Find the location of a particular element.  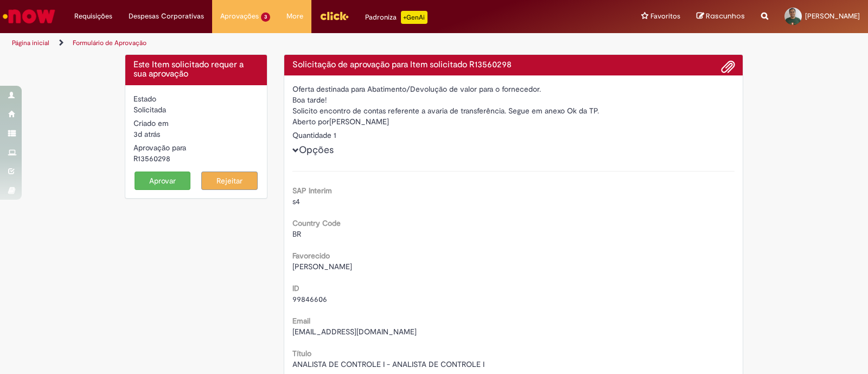

b: SAP Interim is located at coordinates (312, 190).